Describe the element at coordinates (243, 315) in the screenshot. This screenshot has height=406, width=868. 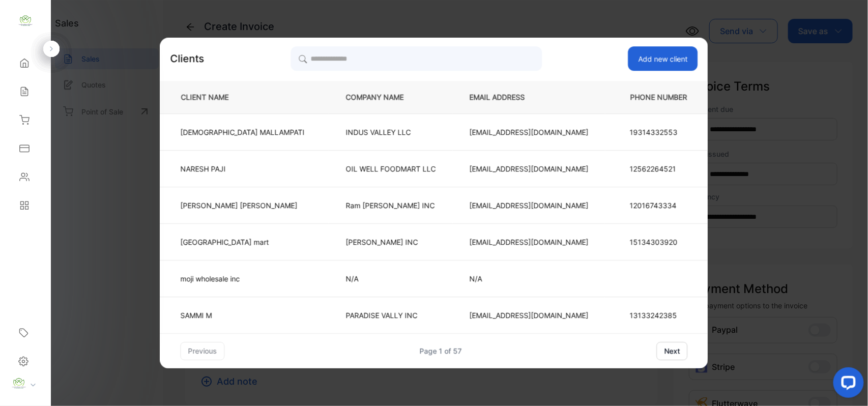
I see `p: SAMMI M` at that location.